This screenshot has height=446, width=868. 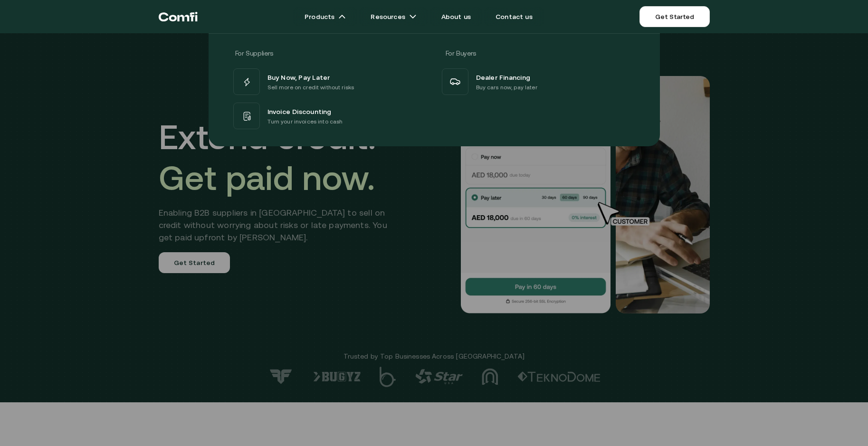 What do you see at coordinates (461, 54) in the screenshot?
I see `span: For Buyers` at bounding box center [461, 54].